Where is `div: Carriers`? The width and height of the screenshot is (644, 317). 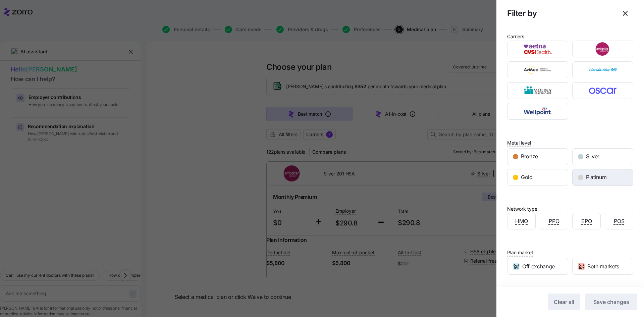
div: Carriers is located at coordinates (515, 37).